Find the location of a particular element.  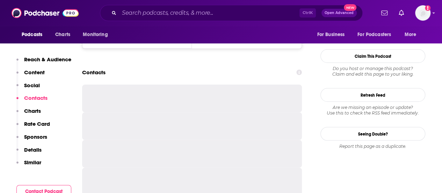

img: Podchaser - Follow, Share and Rate Podcasts is located at coordinates (45, 13).